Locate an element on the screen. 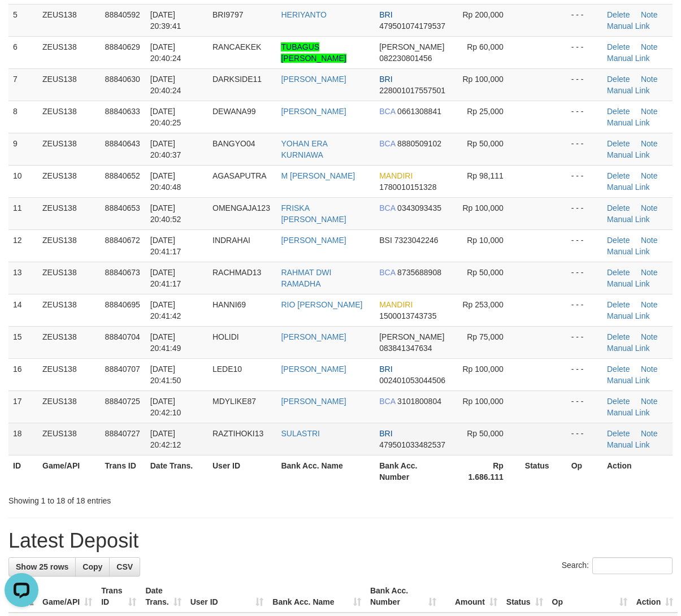  span: Copy 228001017557501 to clipboard is located at coordinates (412, 90).